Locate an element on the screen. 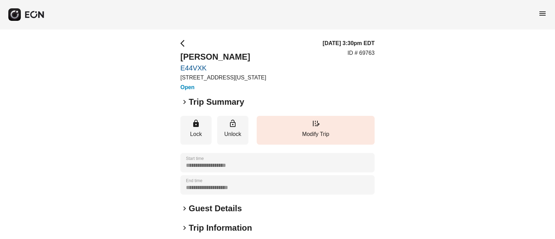 This screenshot has width=555, height=239. span: lock_open is located at coordinates (233, 123).